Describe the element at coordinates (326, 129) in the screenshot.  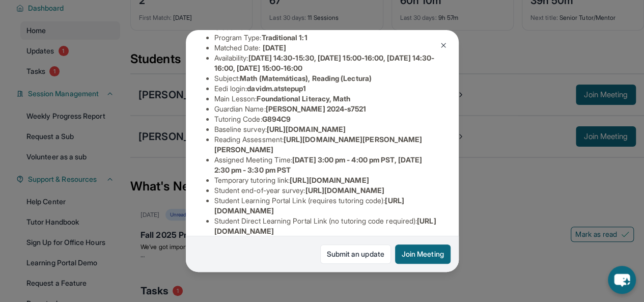
I see `li: Baseline survey :` at that location.